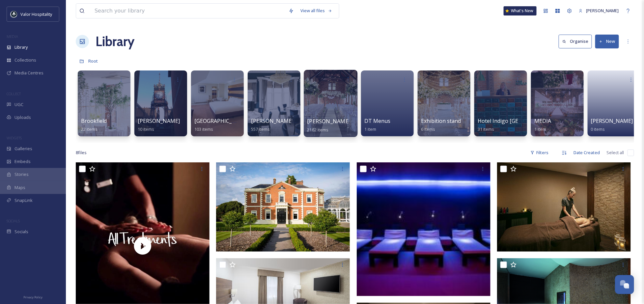 This screenshot has height=304, width=644. Describe the element at coordinates (441, 121) in the screenshot. I see `span: Exhibition stand` at that location.